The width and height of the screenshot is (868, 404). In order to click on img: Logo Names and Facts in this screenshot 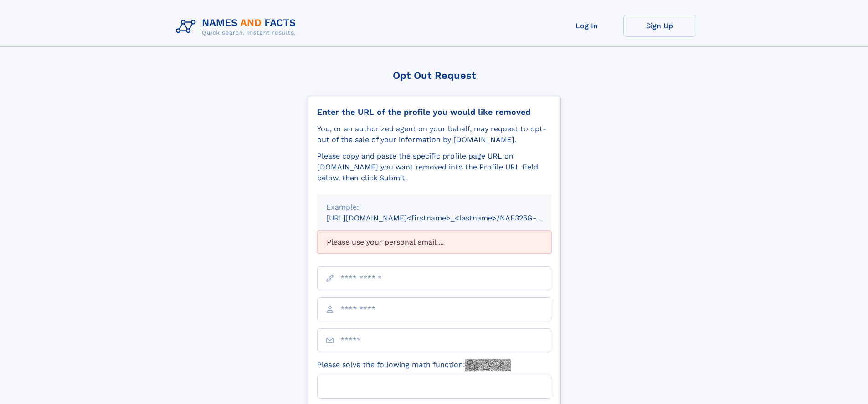, I will do `click(238, 27)`.